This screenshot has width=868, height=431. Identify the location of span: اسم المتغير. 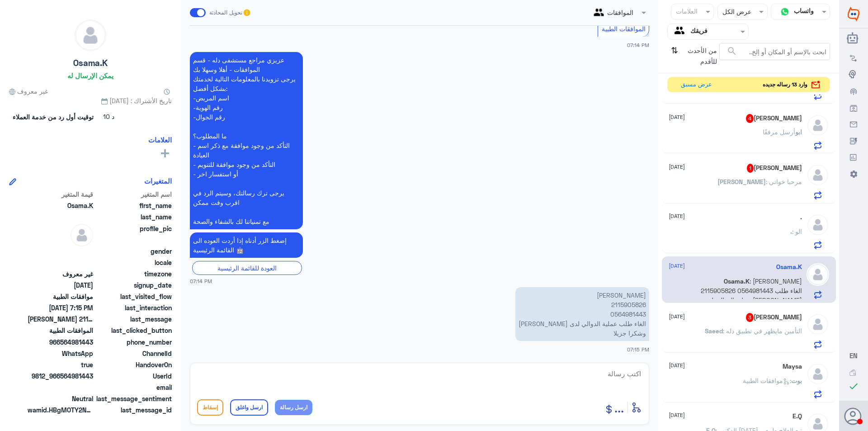
(133, 194).